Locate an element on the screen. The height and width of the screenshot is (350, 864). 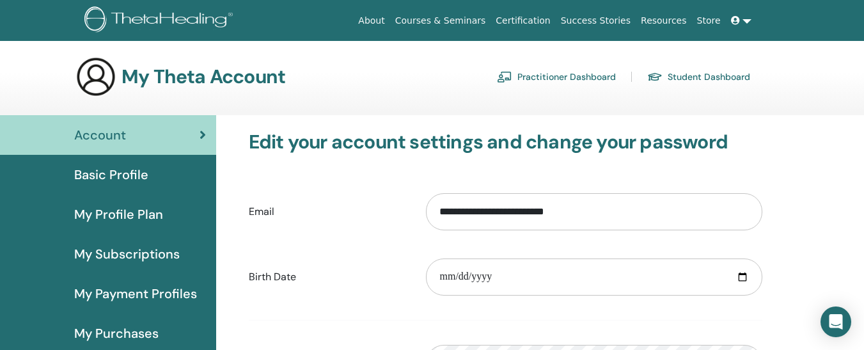
img: graduation-cap.svg is located at coordinates (655, 77).